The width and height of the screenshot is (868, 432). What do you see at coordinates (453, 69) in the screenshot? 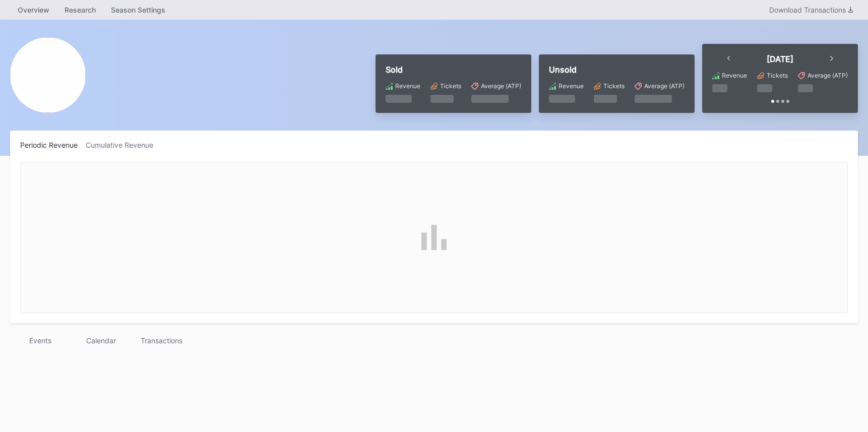
I see `div: Sold` at bounding box center [453, 69].